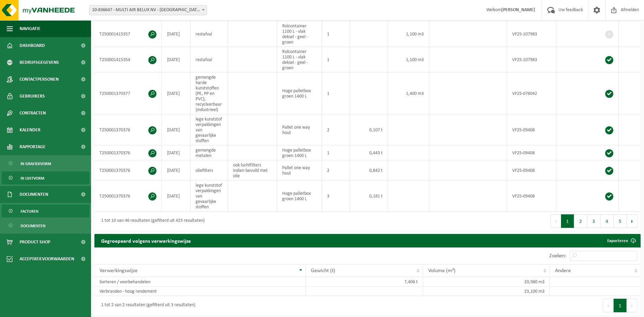 This screenshot has height=317, width=644. What do you see at coordinates (30, 29) in the screenshot?
I see `span: Navigatie` at bounding box center [30, 29].